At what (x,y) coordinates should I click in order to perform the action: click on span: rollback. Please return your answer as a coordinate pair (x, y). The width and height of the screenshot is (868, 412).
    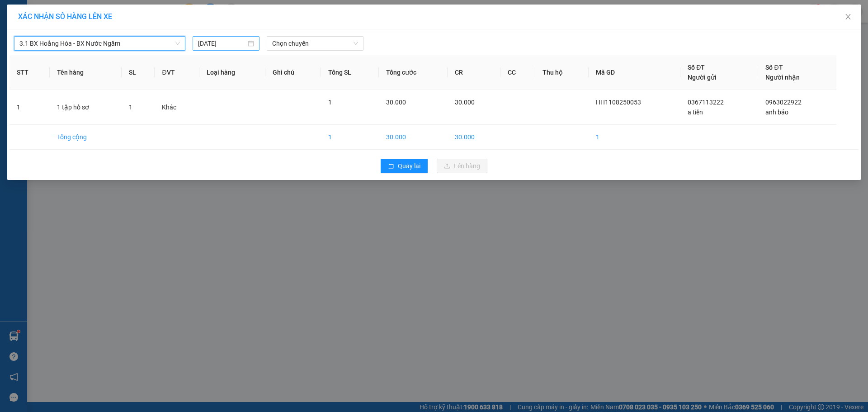
    Looking at the image, I should click on (391, 166).